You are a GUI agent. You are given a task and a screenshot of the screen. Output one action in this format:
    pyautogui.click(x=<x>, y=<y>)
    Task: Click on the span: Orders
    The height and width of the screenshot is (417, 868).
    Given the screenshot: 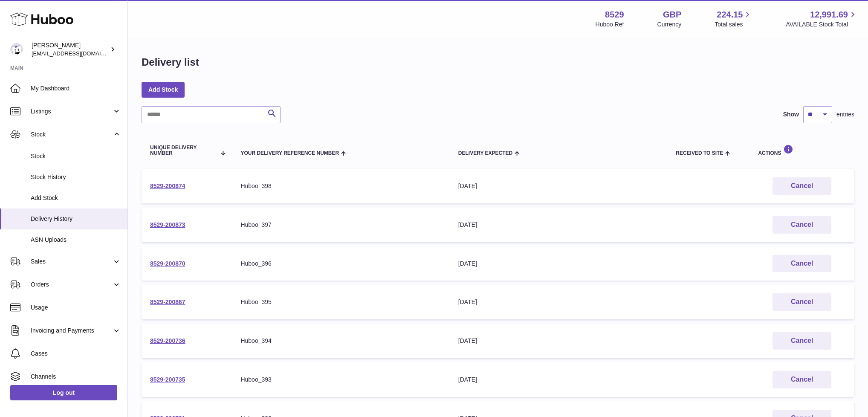 What is the action you would take?
    pyautogui.click(x=71, y=284)
    